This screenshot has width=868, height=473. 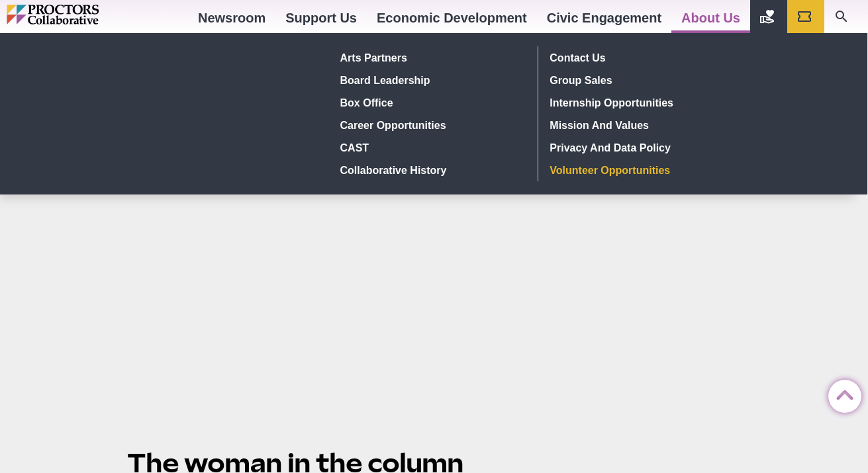 What do you see at coordinates (842, 394) in the screenshot?
I see `a: Back to Top` at bounding box center [842, 394].